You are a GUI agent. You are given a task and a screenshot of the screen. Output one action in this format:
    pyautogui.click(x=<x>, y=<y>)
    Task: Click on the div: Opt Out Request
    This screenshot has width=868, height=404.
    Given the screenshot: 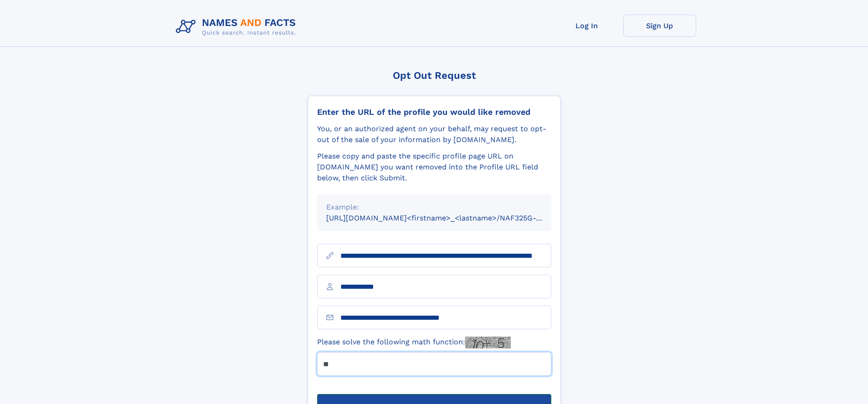 What is the action you would take?
    pyautogui.click(x=434, y=75)
    